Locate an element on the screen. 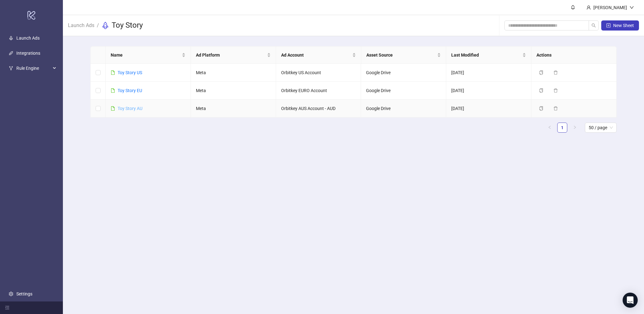  a: Toy Story AU is located at coordinates (130, 109).